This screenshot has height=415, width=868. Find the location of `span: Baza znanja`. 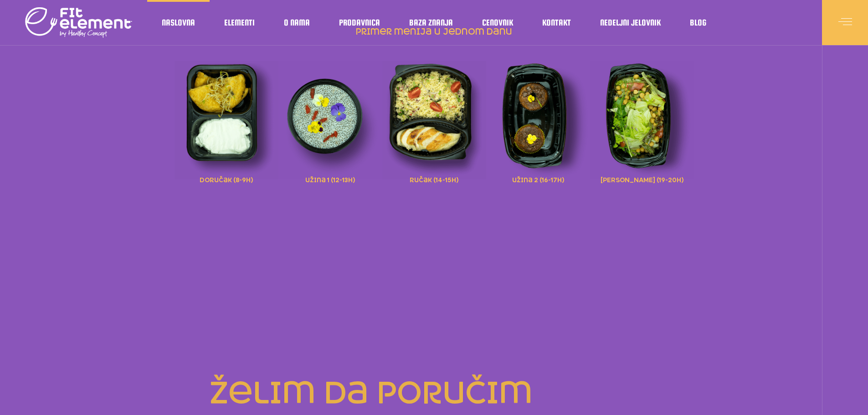

span: Baza znanja is located at coordinates (431, 23).